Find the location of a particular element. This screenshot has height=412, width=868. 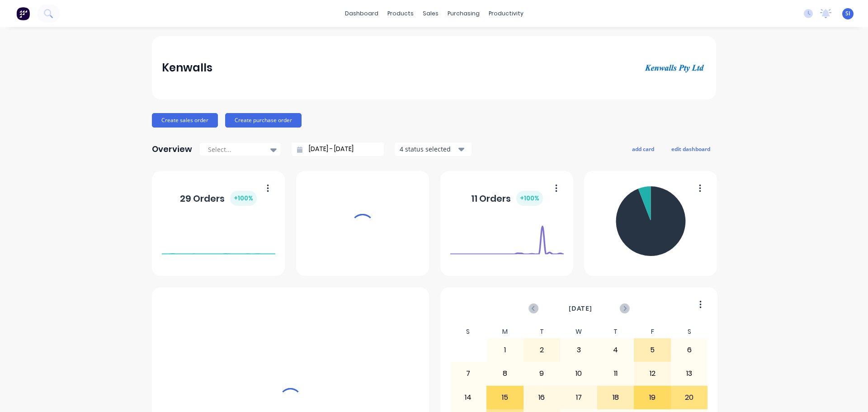

div: 8 is located at coordinates (505, 373).